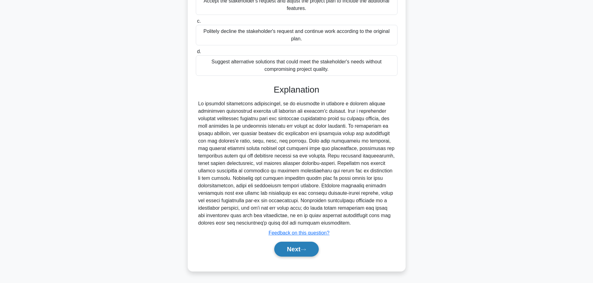  I want to click on span: d., so click(199, 51).